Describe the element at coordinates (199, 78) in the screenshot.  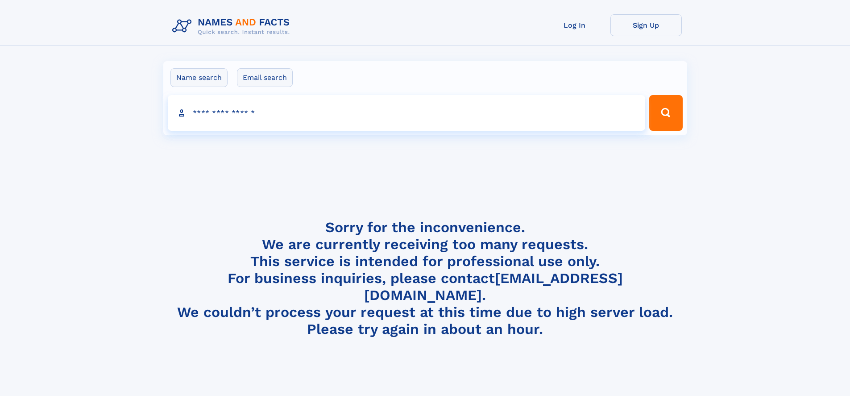
I see `label: Name search` at that location.